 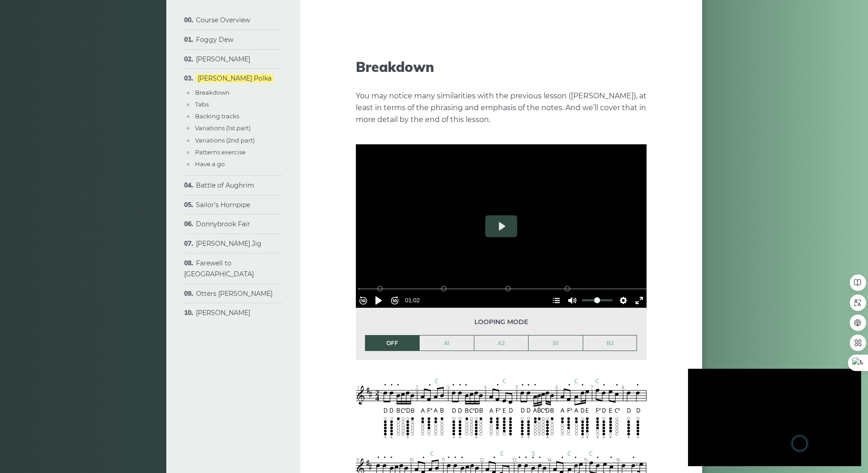 What do you see at coordinates (446, 344) in the screenshot?
I see `a: A1` at bounding box center [446, 344].